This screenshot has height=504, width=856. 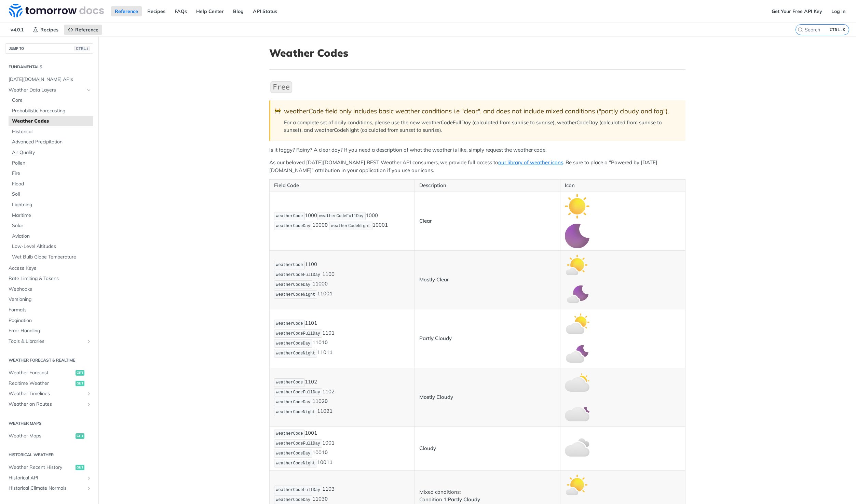 What do you see at coordinates (49, 489) in the screenshot?
I see `a: Historical Climate NormalsShow subpages for Historical Climate Normals` at bounding box center [49, 489].